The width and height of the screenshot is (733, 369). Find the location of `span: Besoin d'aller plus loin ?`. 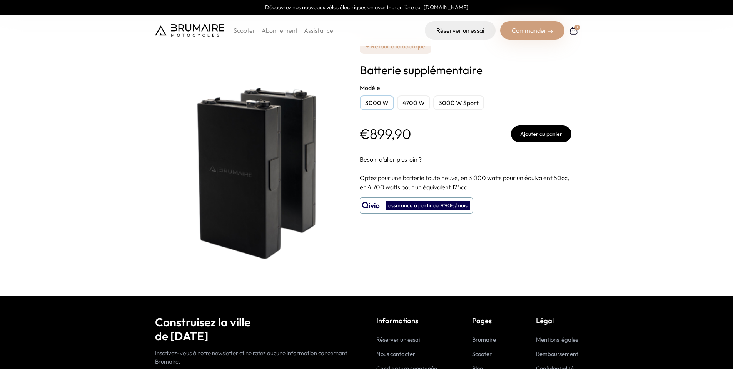

span: Besoin d'aller plus loin ? is located at coordinates (391, 159).